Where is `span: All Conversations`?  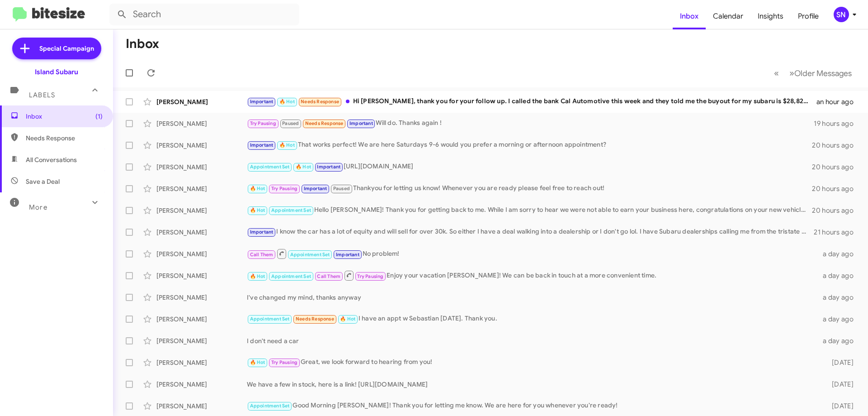 span: All Conversations is located at coordinates (51, 159).